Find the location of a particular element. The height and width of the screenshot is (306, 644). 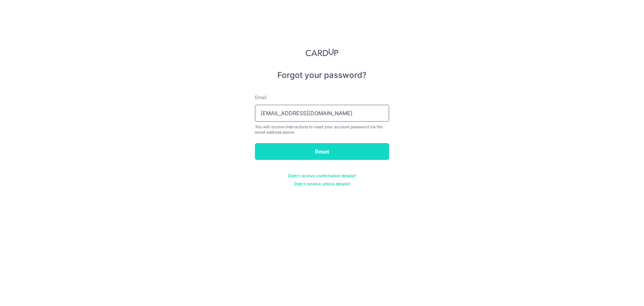

div: You will receive instructions to reset your account password via the email address above. is located at coordinates (322, 129).